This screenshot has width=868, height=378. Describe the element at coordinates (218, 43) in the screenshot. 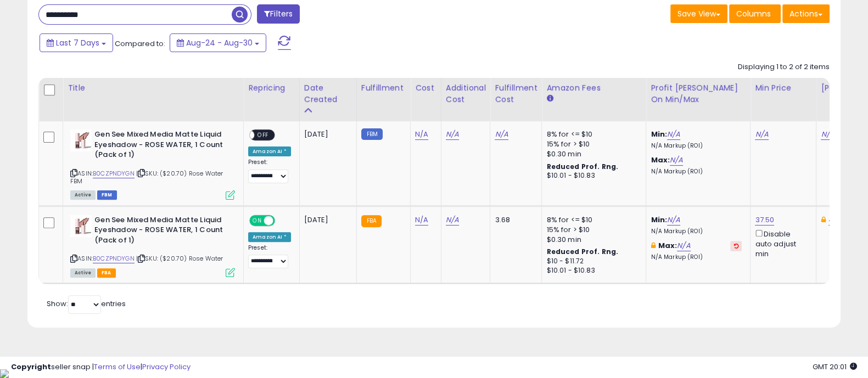

I see `button: Aug-24 - Aug-30` at that location.